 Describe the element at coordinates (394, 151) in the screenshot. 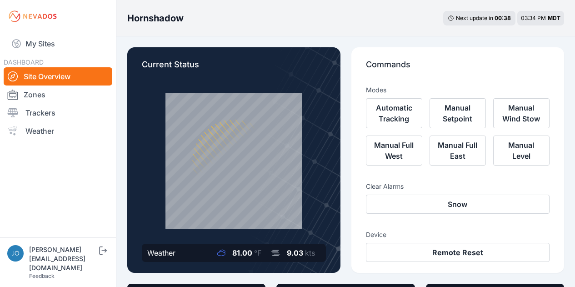

I see `button: Manual Full West` at that location.